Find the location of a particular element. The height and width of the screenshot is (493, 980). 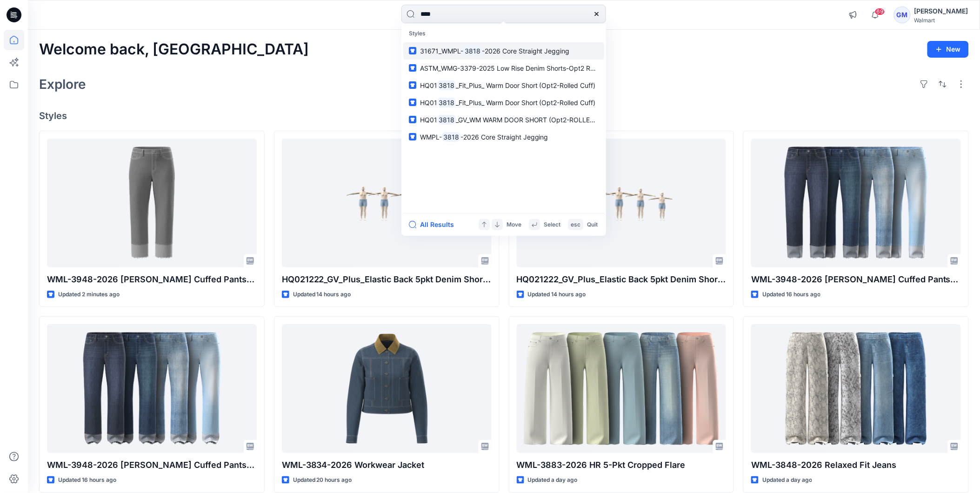

button: All Results is located at coordinates (434, 225).